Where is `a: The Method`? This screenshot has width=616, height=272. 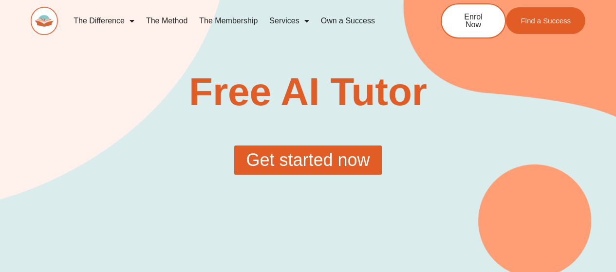 a: The Method is located at coordinates (167, 21).